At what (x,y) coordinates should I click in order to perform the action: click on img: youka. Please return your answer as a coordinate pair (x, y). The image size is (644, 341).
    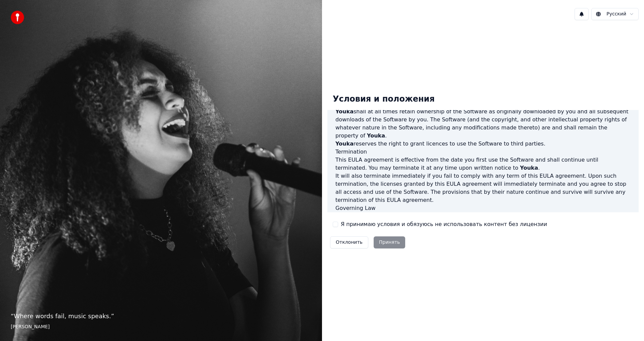
    Looking at the image, I should click on (17, 17).